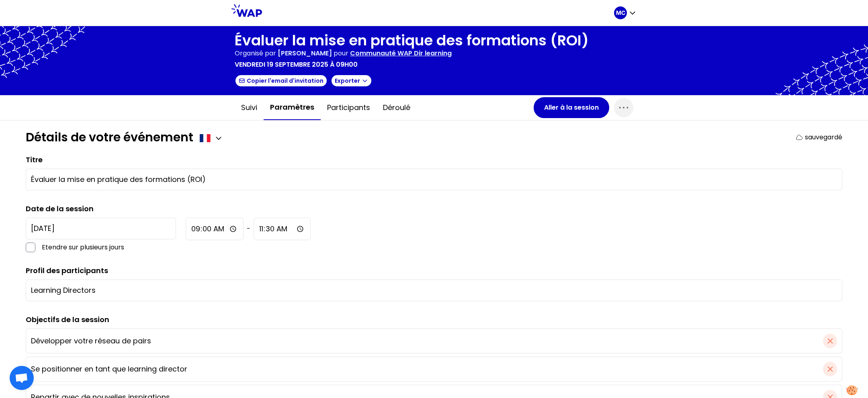 This screenshot has height=398, width=868. What do you see at coordinates (101, 229) in the screenshot?
I see `input: YYYY-M-D` at bounding box center [101, 229].